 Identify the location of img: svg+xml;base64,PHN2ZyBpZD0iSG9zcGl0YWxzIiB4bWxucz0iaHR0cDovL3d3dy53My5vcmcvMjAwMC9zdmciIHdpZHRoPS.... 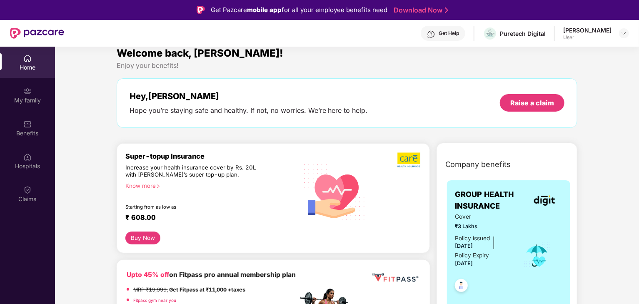
(27, 157).